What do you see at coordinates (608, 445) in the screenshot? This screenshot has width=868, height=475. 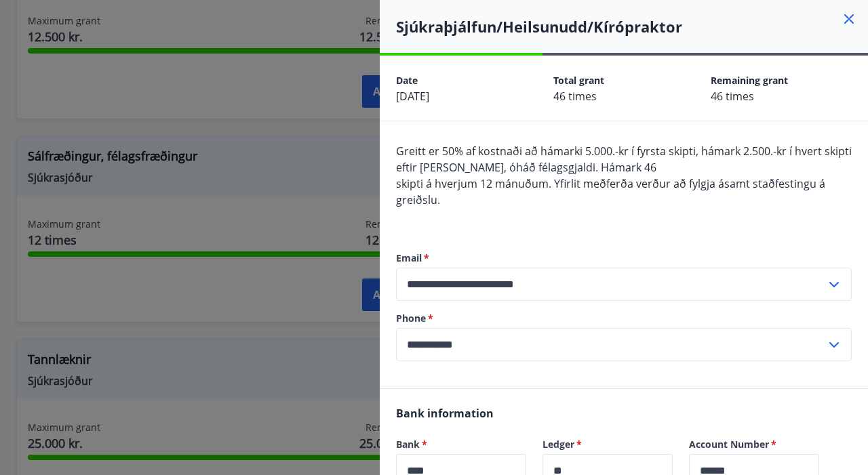 I see `label: Ledger` at bounding box center [608, 445].